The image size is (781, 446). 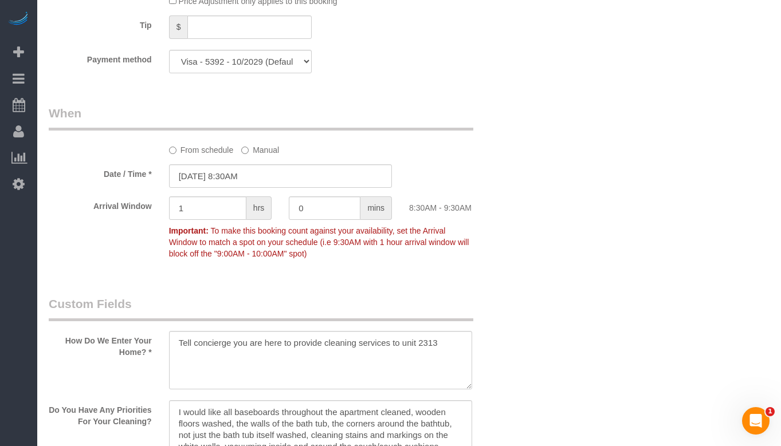 What do you see at coordinates (261, 308) in the screenshot?
I see `legend: Custom Fields` at bounding box center [261, 308].